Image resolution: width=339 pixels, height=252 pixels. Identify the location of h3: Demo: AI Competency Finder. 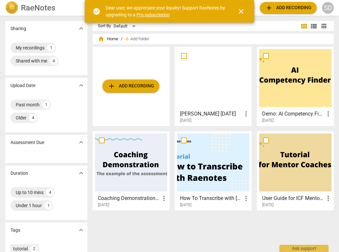
(293, 114).